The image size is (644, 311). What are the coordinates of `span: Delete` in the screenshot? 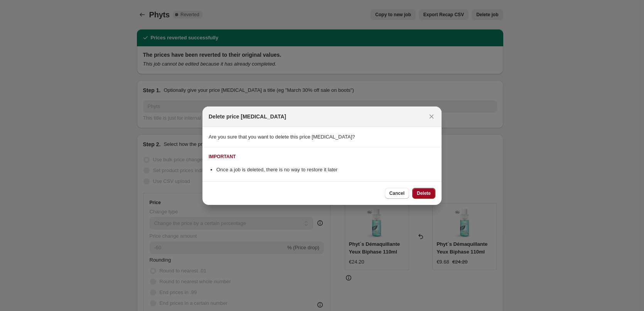 It's located at (424, 193).